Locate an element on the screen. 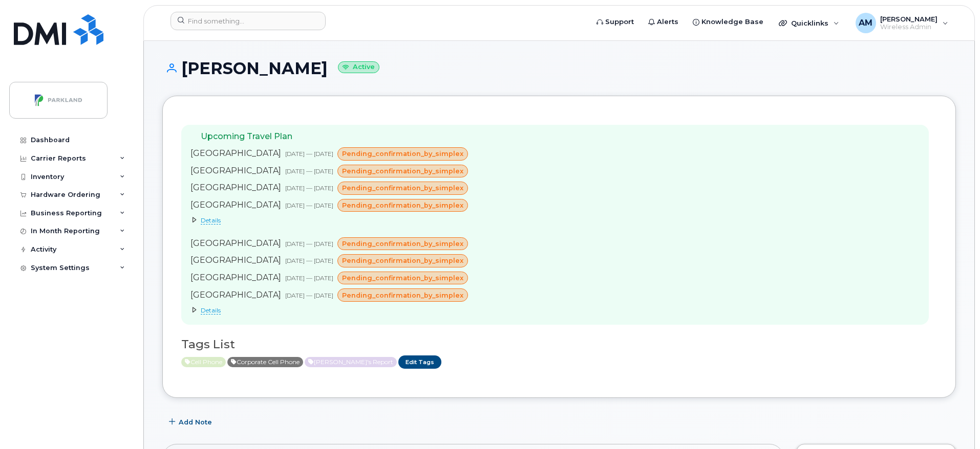  small: Active is located at coordinates (358, 67).